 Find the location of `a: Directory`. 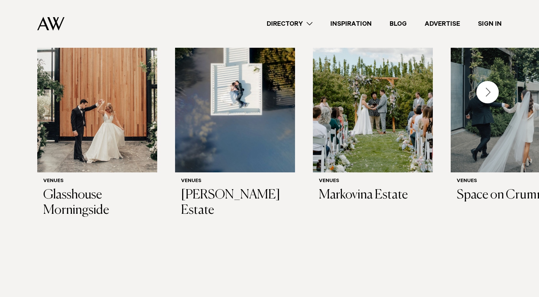

a: Directory is located at coordinates (290, 24).